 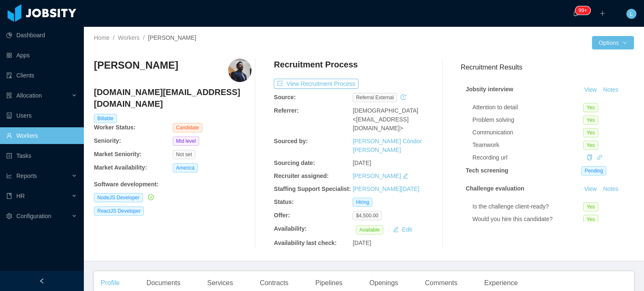 I want to click on a: icon: robotUsers, so click(x=41, y=115).